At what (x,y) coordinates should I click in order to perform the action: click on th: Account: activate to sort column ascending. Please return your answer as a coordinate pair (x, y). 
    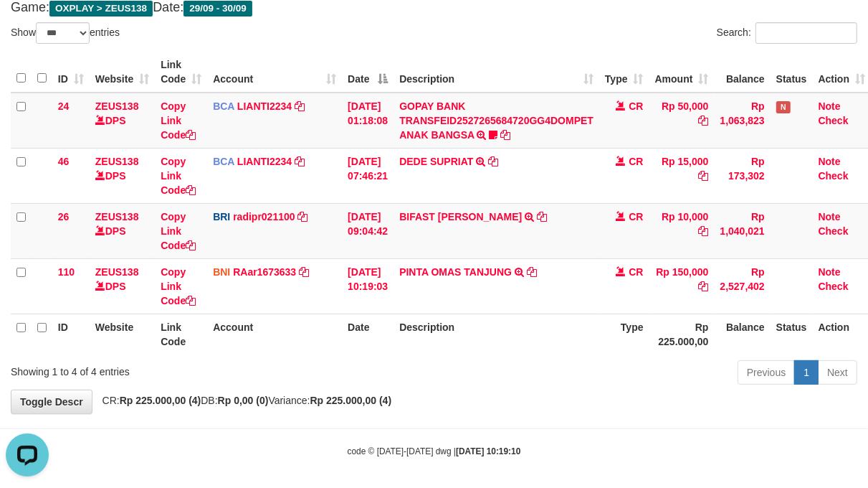
    Looking at the image, I should click on (275, 72).